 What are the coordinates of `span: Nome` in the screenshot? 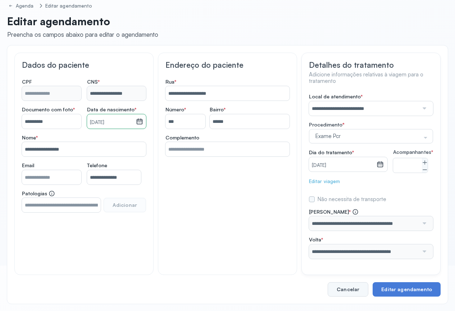 It's located at (30, 137).